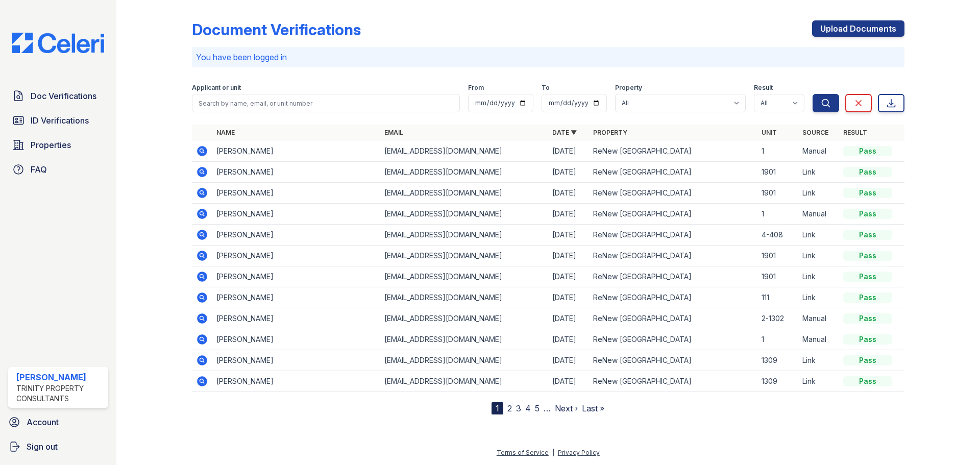 The height and width of the screenshot is (465, 980). Describe the element at coordinates (528, 408) in the screenshot. I see `a: 4` at that location.